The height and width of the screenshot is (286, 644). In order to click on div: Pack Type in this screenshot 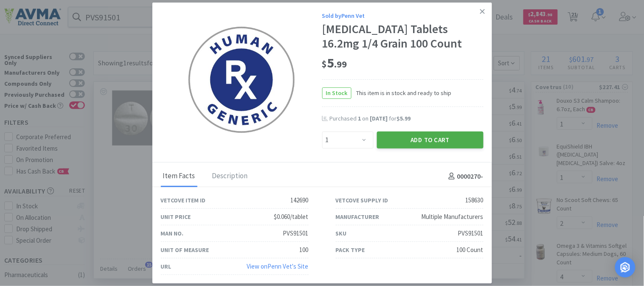, I will do `click(350, 250)`.